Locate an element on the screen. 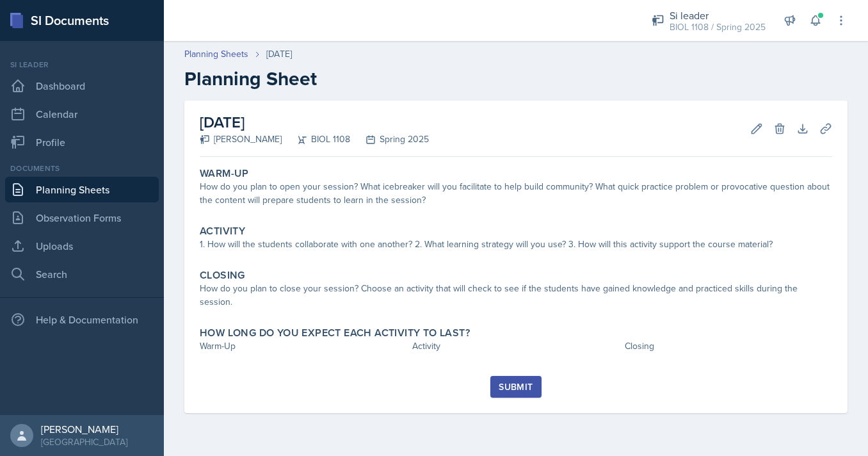  a: Dashboard is located at coordinates (82, 86).